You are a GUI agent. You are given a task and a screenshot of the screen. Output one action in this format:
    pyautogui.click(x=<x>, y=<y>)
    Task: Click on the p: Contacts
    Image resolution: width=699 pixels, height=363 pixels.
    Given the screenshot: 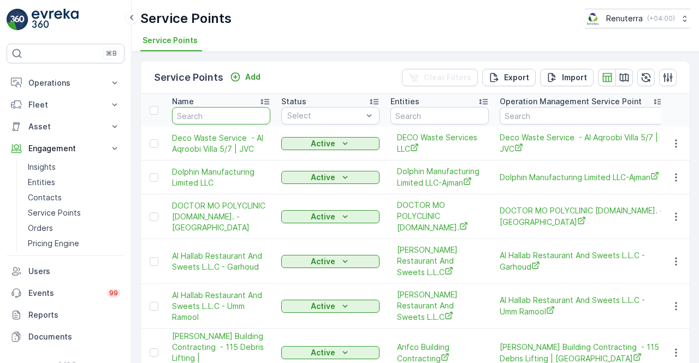 What is the action you would take?
    pyautogui.click(x=45, y=198)
    